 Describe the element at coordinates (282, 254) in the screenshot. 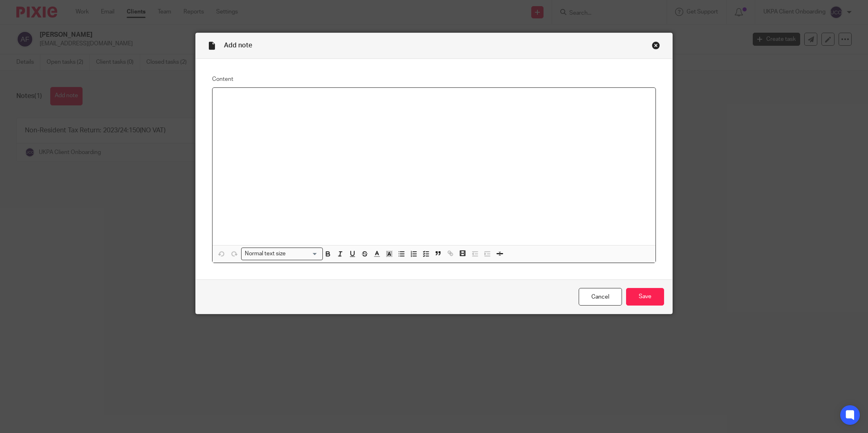

I see `div: Search for option` at that location.